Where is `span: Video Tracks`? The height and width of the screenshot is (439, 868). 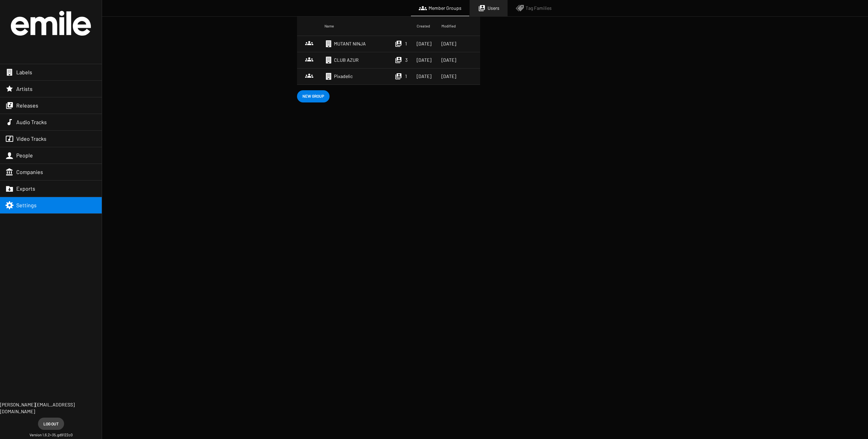 span: Video Tracks is located at coordinates (31, 139).